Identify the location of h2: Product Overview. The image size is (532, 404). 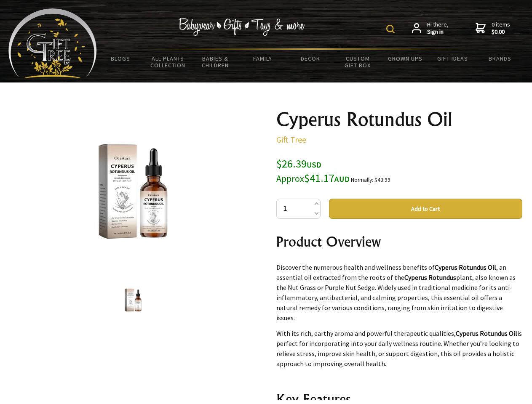
(399, 241).